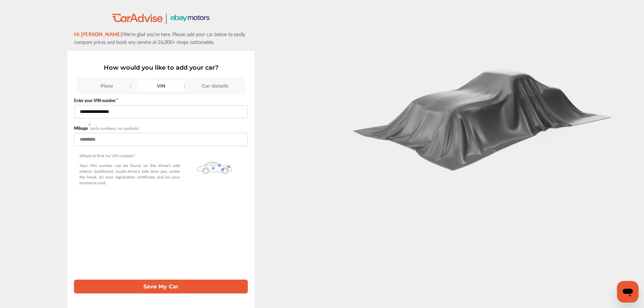 The image size is (644, 308). What do you see at coordinates (107, 86) in the screenshot?
I see `div: Plate` at bounding box center [107, 86].